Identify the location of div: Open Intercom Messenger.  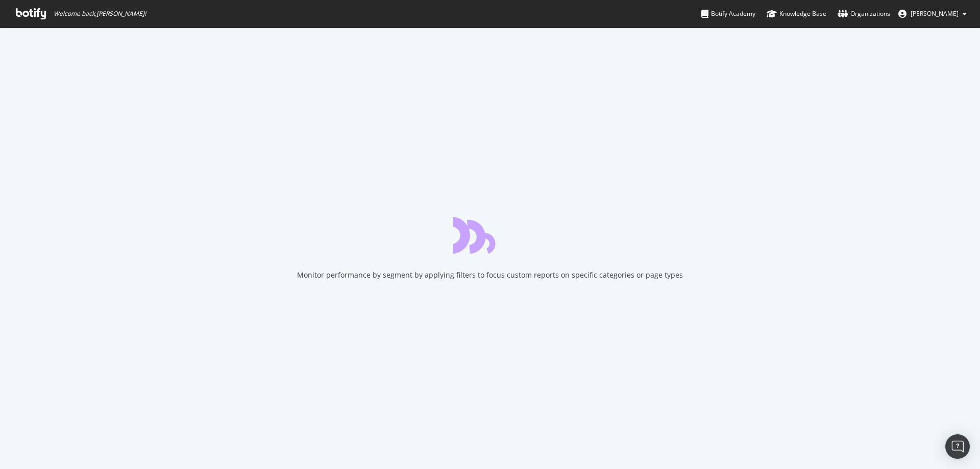
(957, 447).